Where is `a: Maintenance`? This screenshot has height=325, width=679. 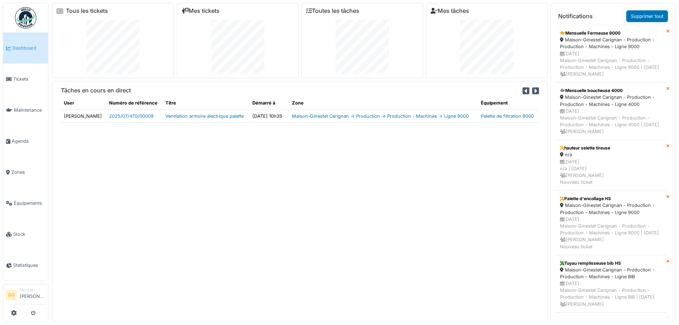 a: Maintenance is located at coordinates (26, 110).